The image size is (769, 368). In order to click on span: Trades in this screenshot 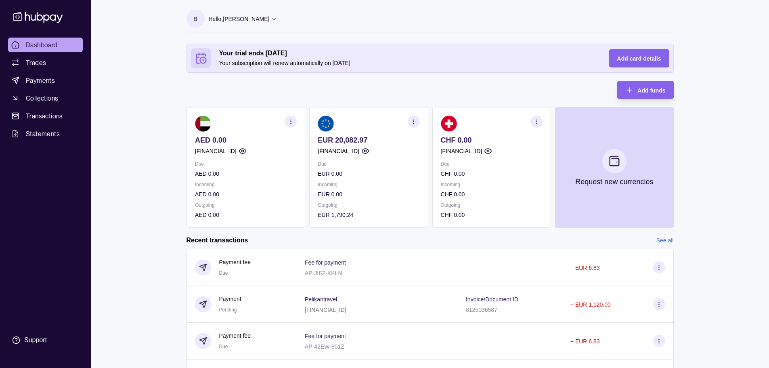, I will do `click(36, 63)`.